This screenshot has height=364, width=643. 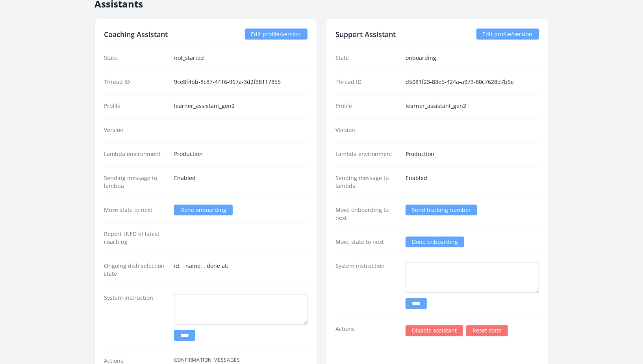 What do you see at coordinates (367, 331) in the screenshot?
I see `dt: Actions` at bounding box center [367, 331].